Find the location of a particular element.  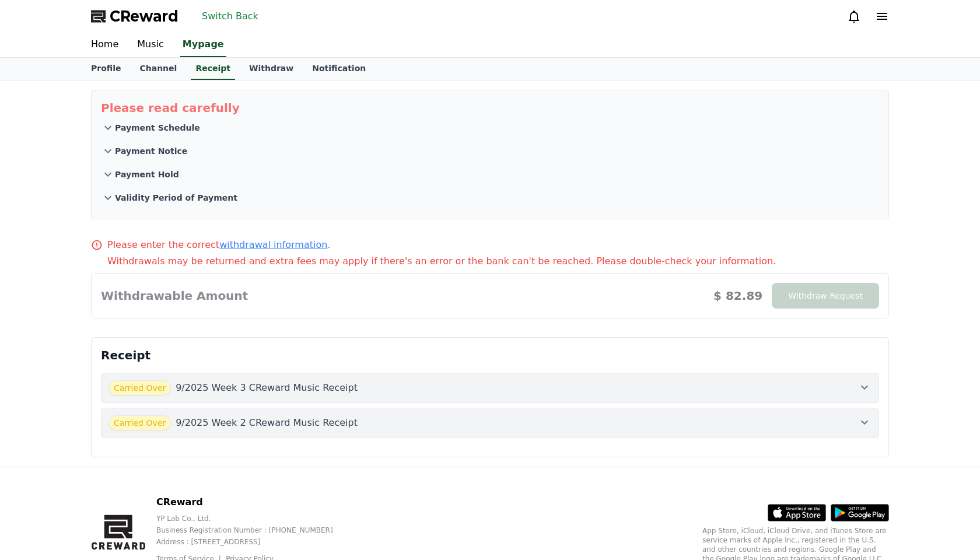

a: Profile is located at coordinates (105, 69).